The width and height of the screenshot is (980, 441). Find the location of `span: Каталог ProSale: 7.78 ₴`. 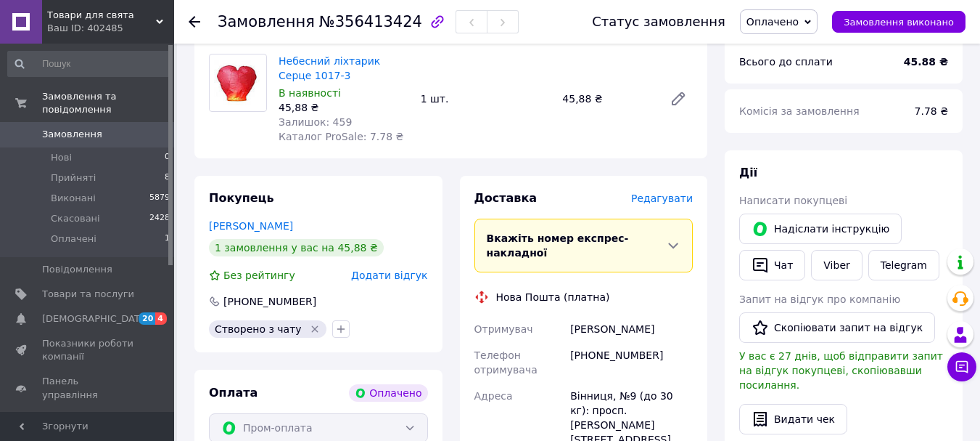

span: Каталог ProSale: 7.78 ₴ is located at coordinates (341, 137).